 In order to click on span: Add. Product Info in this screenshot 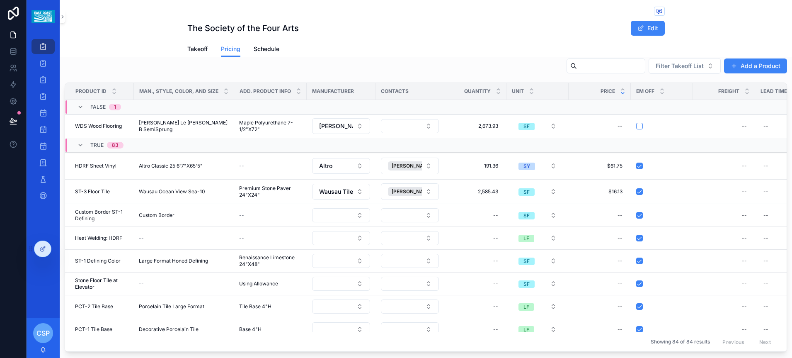, I will do `click(265, 91)`.